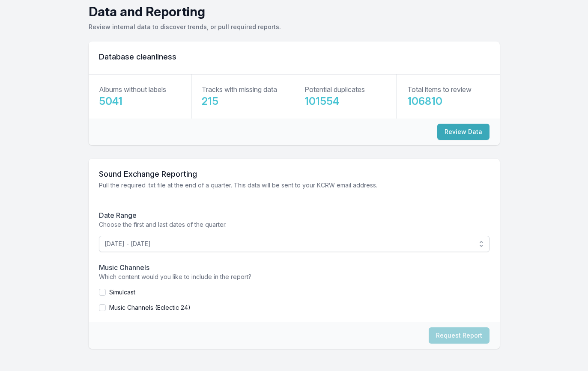 This screenshot has width=588, height=371. What do you see at coordinates (294, 27) in the screenshot?
I see `p: Review internal data to discover trends, or pull required reports.` at bounding box center [294, 27].